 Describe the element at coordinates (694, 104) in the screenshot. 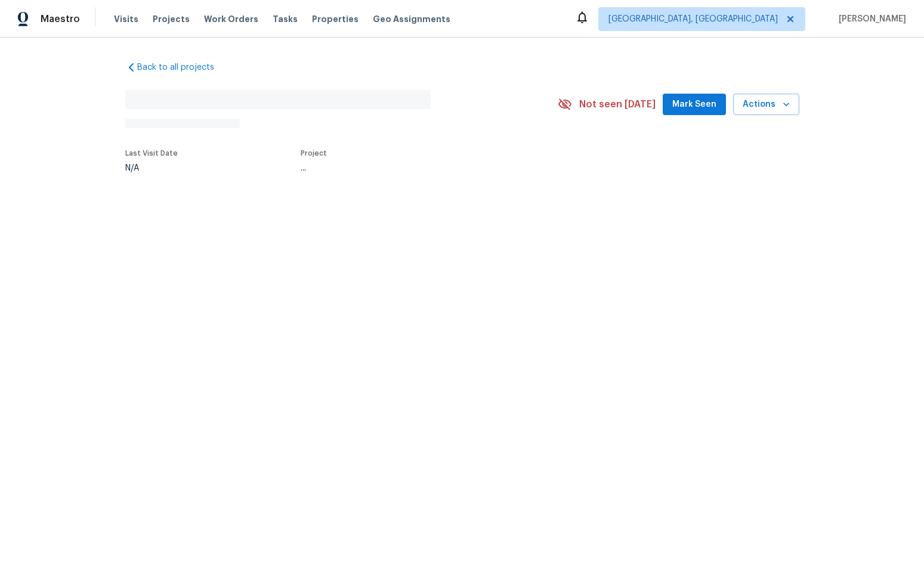

I see `button: Mark Seen` at that location.